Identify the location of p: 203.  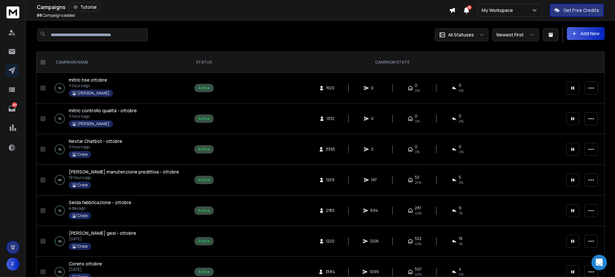
(15, 105).